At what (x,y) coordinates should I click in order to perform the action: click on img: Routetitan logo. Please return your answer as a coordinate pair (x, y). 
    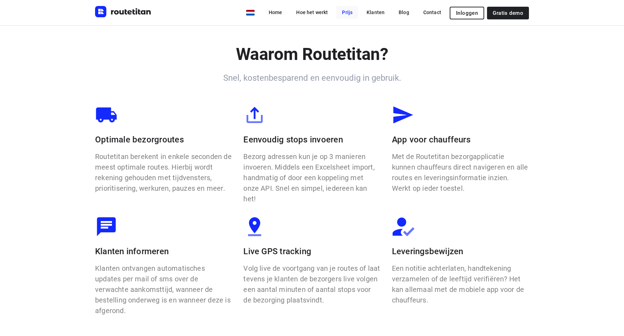
    Looking at the image, I should click on (123, 12).